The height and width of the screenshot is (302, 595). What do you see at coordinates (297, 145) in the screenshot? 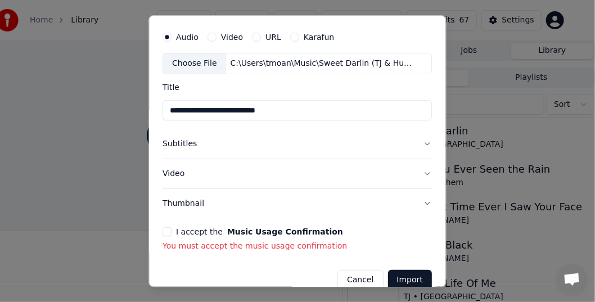
I see `button: Subtitles` at bounding box center [297, 145].